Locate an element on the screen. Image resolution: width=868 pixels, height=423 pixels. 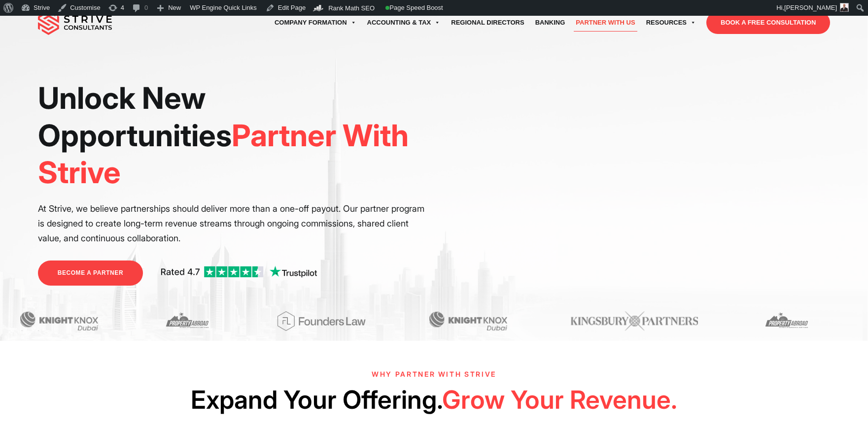
a: BOOK A FREE CONSULTATION is located at coordinates (768, 23).